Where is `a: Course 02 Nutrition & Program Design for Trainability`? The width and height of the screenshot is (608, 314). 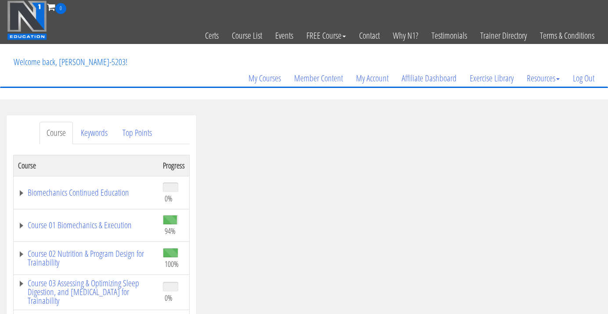
a: Course 02 Nutrition & Program Design for Trainability is located at coordinates (86, 258).